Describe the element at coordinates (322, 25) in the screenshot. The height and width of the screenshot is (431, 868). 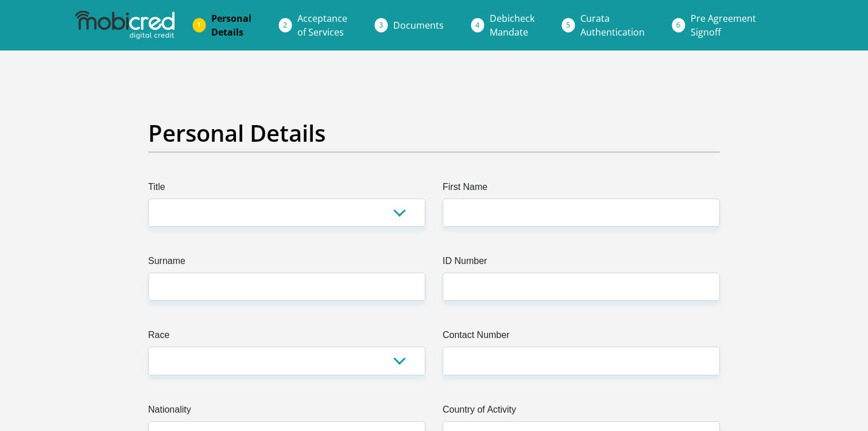
I see `span: Acceptance of Services` at that location.